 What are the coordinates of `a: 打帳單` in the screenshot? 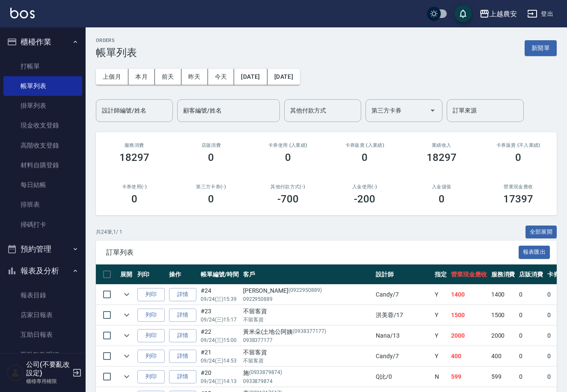 It's located at (42, 67).